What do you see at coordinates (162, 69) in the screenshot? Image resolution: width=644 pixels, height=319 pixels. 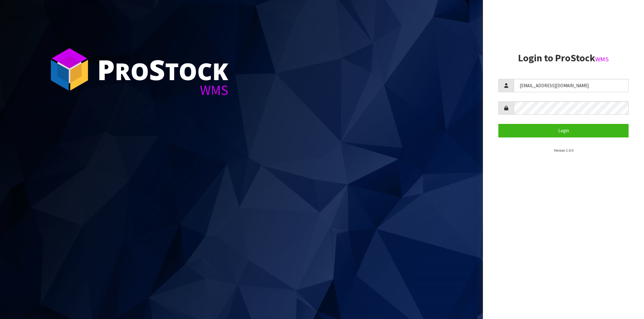 I see `div: ro tock` at bounding box center [162, 69].